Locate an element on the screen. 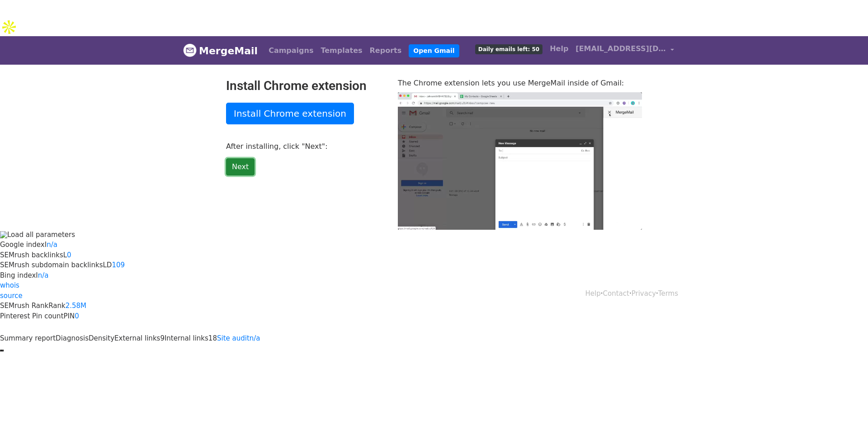 Image resolution: width=868 pixels, height=431 pixels. p: The Chrome extension lets you use MergeMail inside of Gmail: is located at coordinates (520, 83).